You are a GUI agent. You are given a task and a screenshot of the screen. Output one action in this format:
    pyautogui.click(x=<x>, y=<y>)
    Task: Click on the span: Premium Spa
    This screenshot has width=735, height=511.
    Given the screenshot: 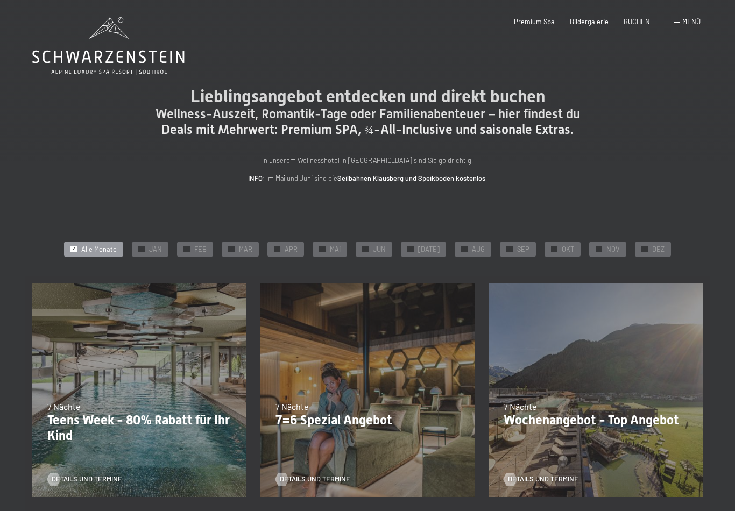 What is the action you would take?
    pyautogui.click(x=535, y=22)
    